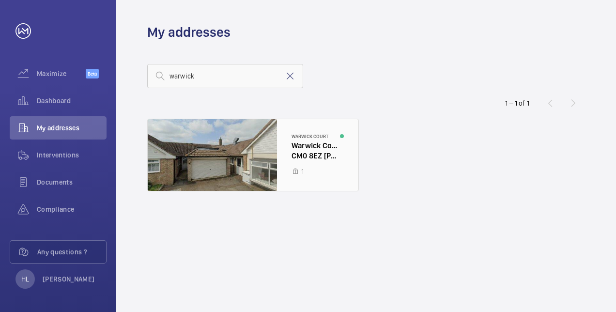 This screenshot has width=616, height=312. Describe the element at coordinates (72, 209) in the screenshot. I see `span: Compliance` at that location.